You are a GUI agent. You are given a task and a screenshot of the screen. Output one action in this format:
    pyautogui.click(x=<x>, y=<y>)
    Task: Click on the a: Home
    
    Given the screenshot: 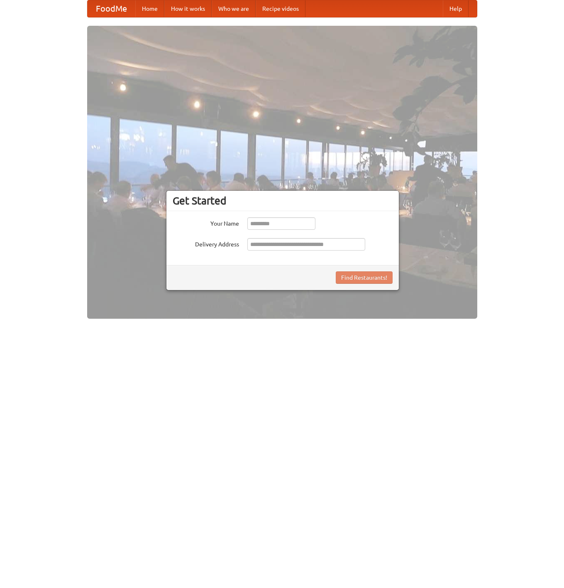 What is the action you would take?
    pyautogui.click(x=150, y=9)
    